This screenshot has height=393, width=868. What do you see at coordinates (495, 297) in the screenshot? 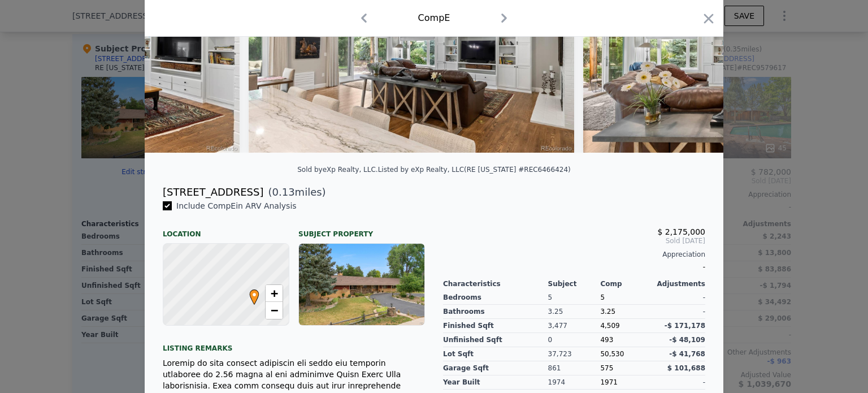
I see `div: Bedrooms` at bounding box center [495, 297].